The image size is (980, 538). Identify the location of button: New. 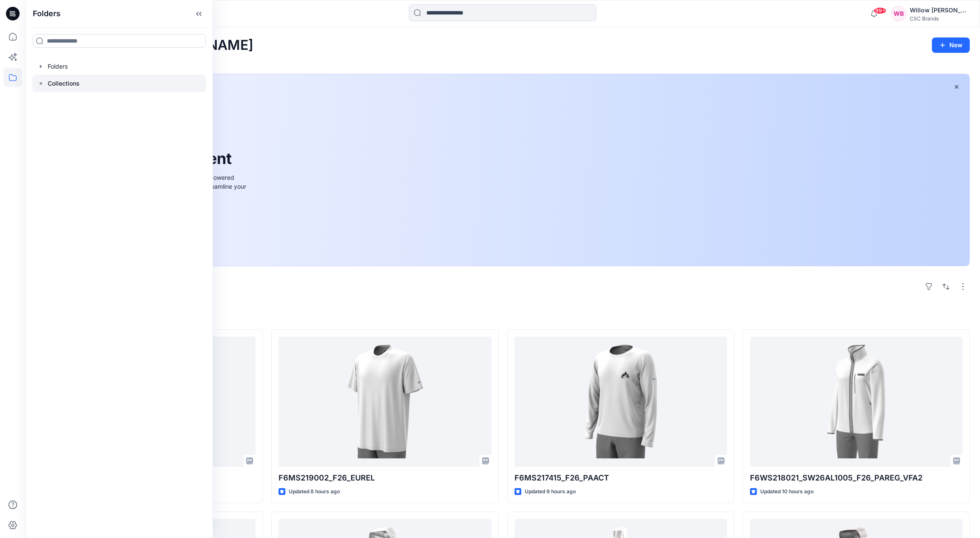
(951, 45).